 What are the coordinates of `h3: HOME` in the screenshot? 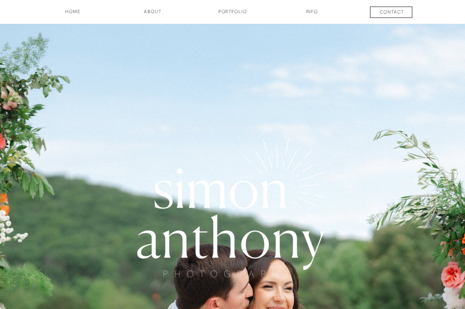 It's located at (73, 15).